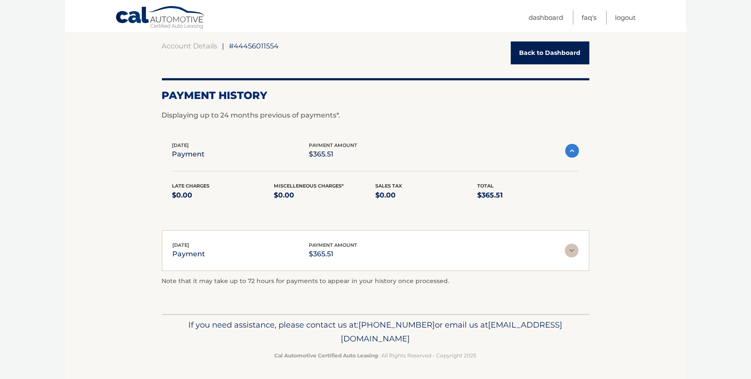 This screenshot has height=379, width=751. Describe the element at coordinates (376, 281) in the screenshot. I see `p: Note that it may take up to 72 hours for payments to appear in your history once processed.` at that location.